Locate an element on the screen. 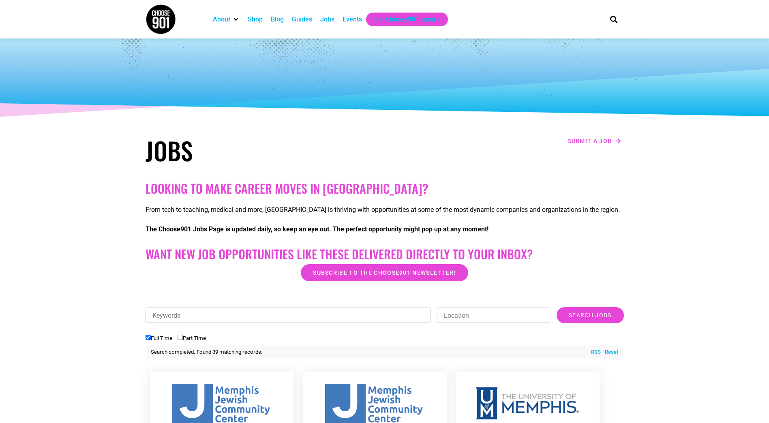 This screenshot has height=423, width=769. a: RSS is located at coordinates (594, 352).